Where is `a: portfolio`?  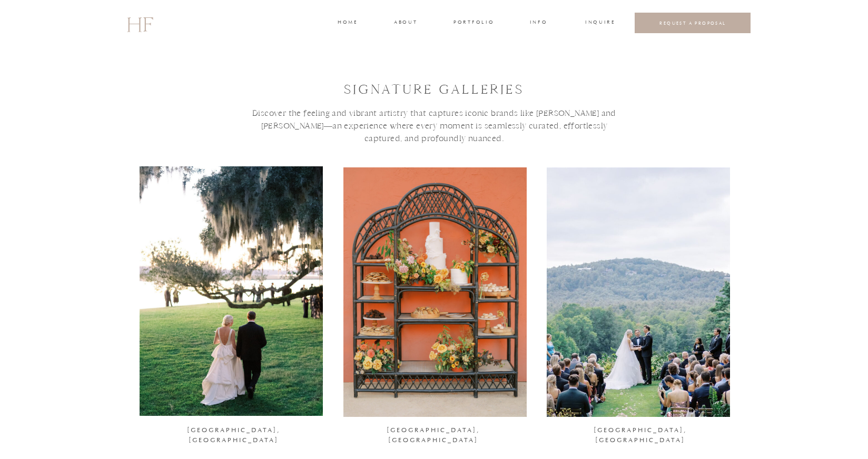 a: portfolio is located at coordinates (473, 23).